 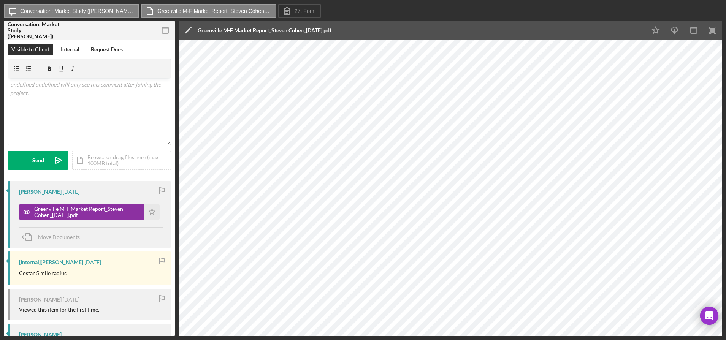 I want to click on time: 2025-07-31 19:18, so click(x=93, y=262).